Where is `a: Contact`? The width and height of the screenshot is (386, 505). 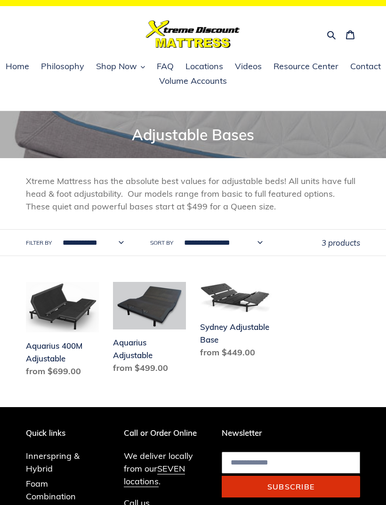 a: Contact is located at coordinates (365, 67).